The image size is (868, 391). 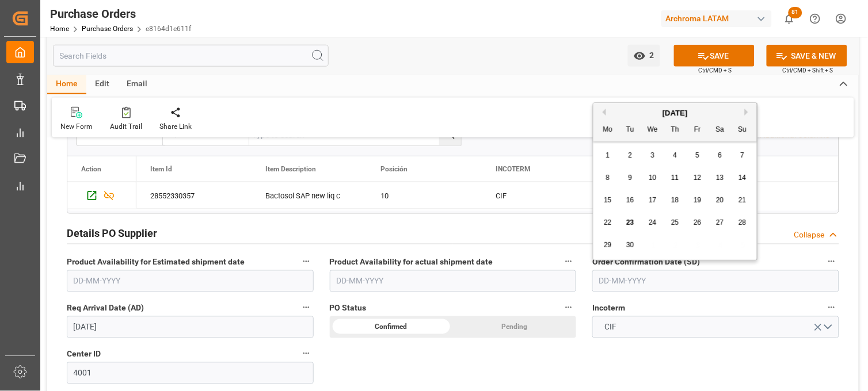 What do you see at coordinates (674, 178) in the screenshot?
I see `span: 11` at bounding box center [674, 178].